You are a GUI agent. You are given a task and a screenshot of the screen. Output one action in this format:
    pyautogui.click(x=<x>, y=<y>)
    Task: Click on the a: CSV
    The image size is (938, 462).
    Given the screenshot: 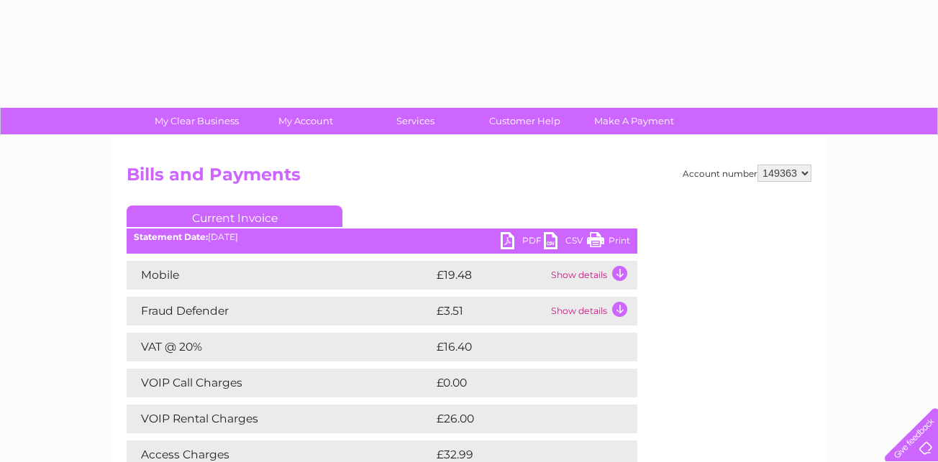 What is the action you would take?
    pyautogui.click(x=565, y=242)
    